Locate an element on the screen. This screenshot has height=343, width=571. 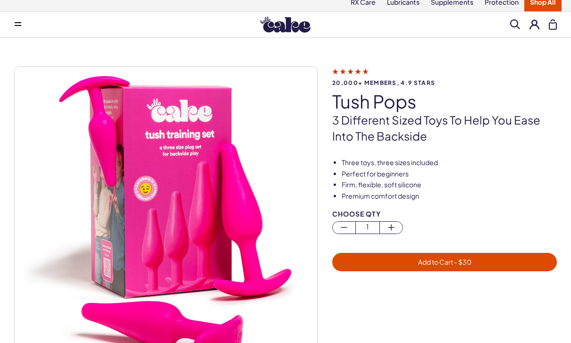
span: - $ 30 is located at coordinates (462, 262).